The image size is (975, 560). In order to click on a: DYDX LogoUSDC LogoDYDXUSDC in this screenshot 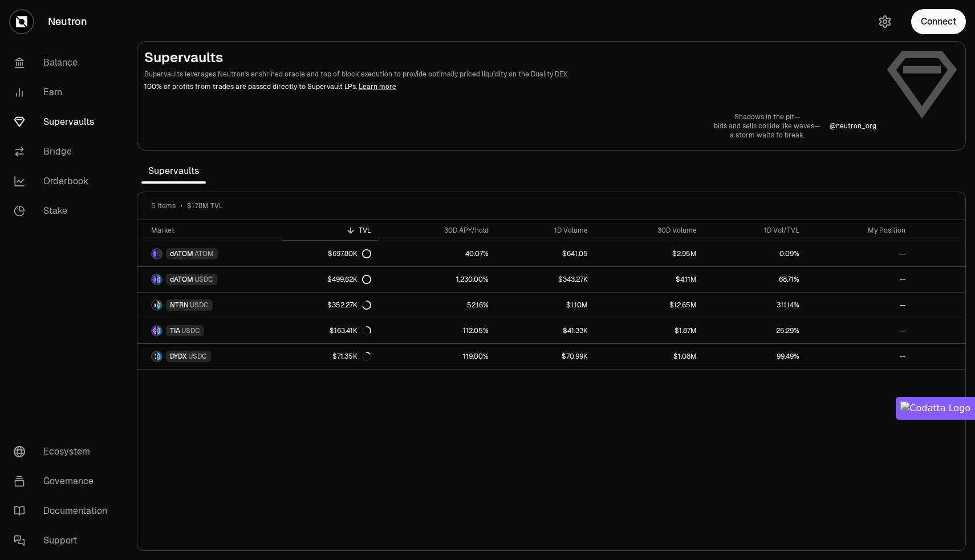, I will do `click(210, 356)`.